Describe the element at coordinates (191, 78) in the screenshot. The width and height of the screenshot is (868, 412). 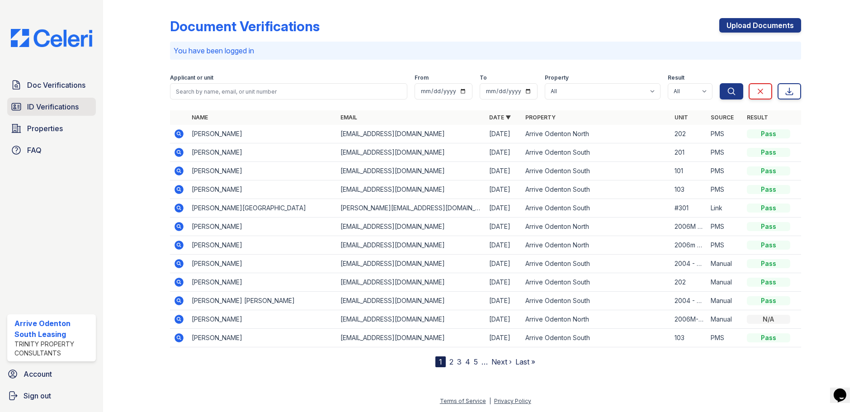
I see `label: Applicant or unit` at that location.